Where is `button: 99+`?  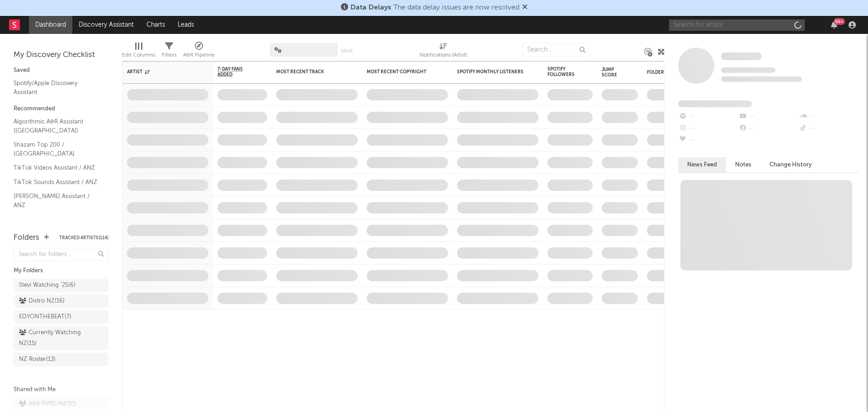 button: 99+ is located at coordinates (834, 25).